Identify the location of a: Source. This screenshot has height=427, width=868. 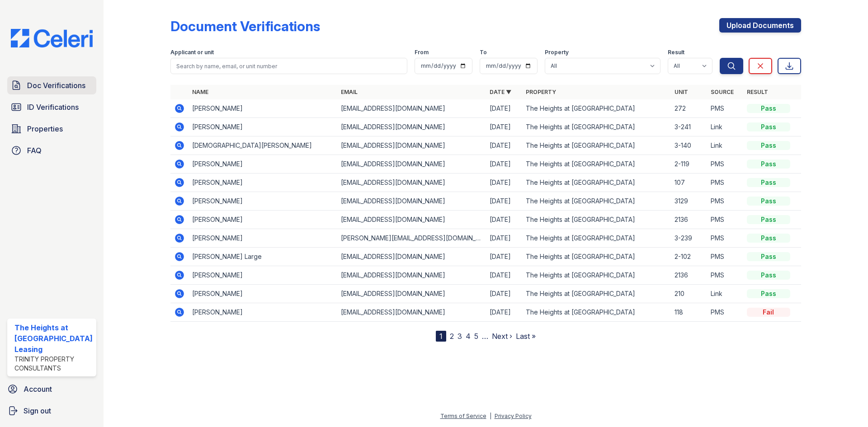
(722, 92).